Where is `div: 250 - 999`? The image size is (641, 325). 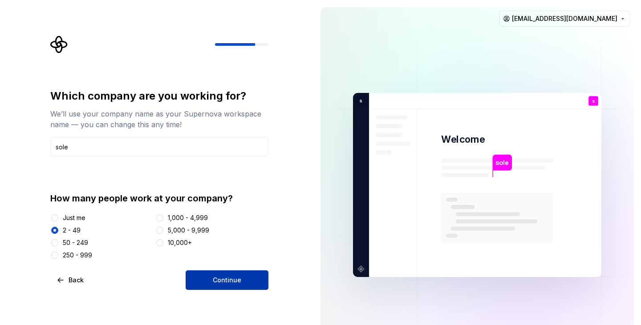 div: 250 - 999 is located at coordinates (77, 255).